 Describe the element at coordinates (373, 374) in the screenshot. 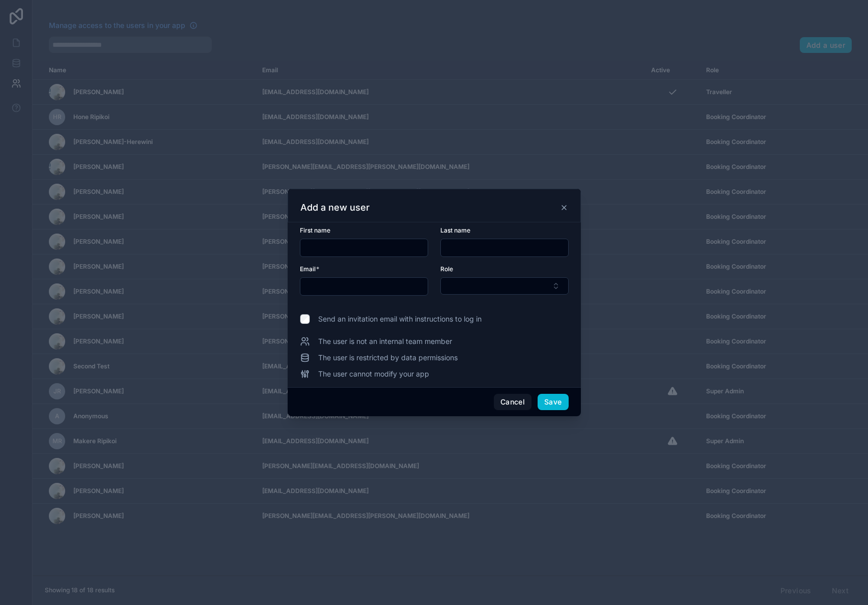

I see `span: The user cannot modify your app` at that location.